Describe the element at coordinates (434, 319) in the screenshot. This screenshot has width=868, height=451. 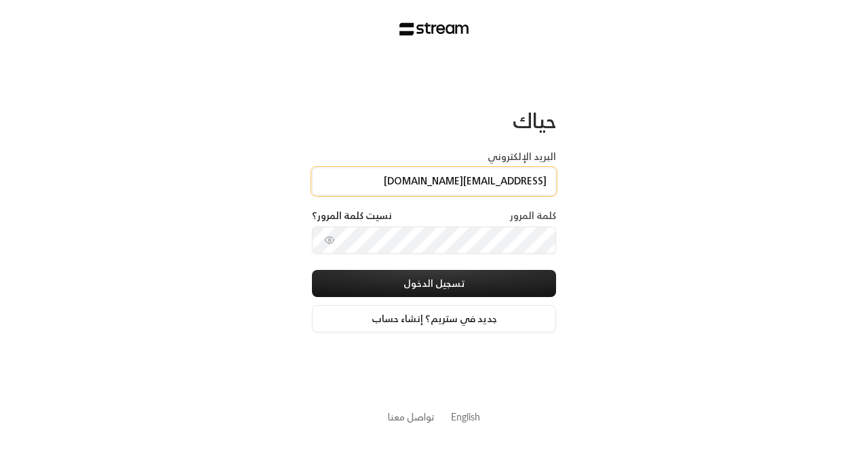
I see `a: جديد في ستريم؟ إنشاء حساب` at that location.